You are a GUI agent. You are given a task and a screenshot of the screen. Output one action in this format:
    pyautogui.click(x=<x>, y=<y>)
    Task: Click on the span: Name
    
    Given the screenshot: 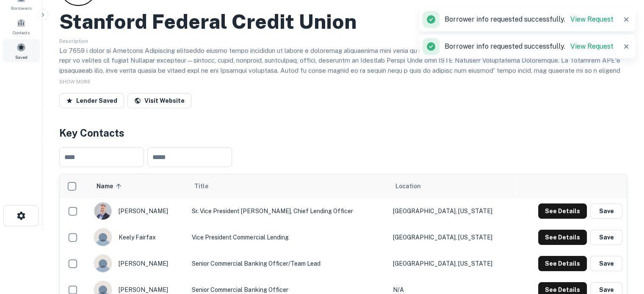 What is the action you would take?
    pyautogui.click(x=110, y=186)
    